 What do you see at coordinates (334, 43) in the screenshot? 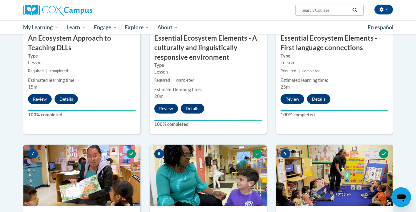
I see `h3: Essential Ecosystem Elements - First language connections` at bounding box center [334, 43].